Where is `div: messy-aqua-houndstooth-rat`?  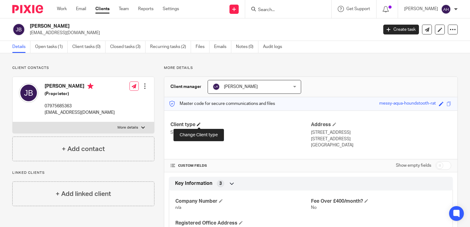
div: messy-aqua-houndstooth-rat is located at coordinates (407, 104).